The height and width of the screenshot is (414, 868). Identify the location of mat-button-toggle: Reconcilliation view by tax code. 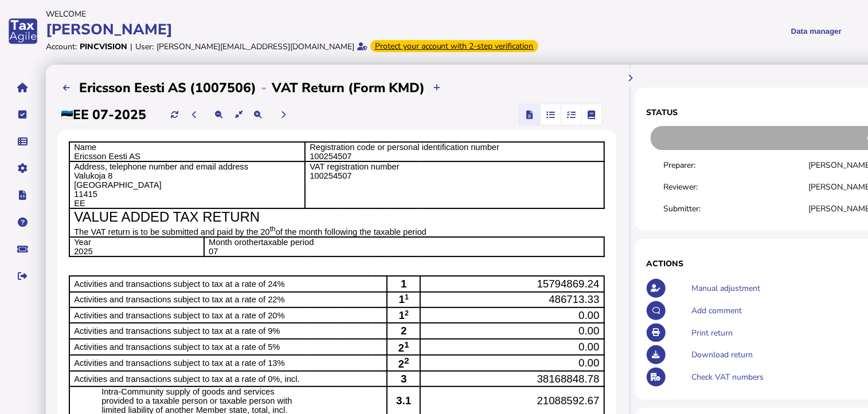
(571, 114).